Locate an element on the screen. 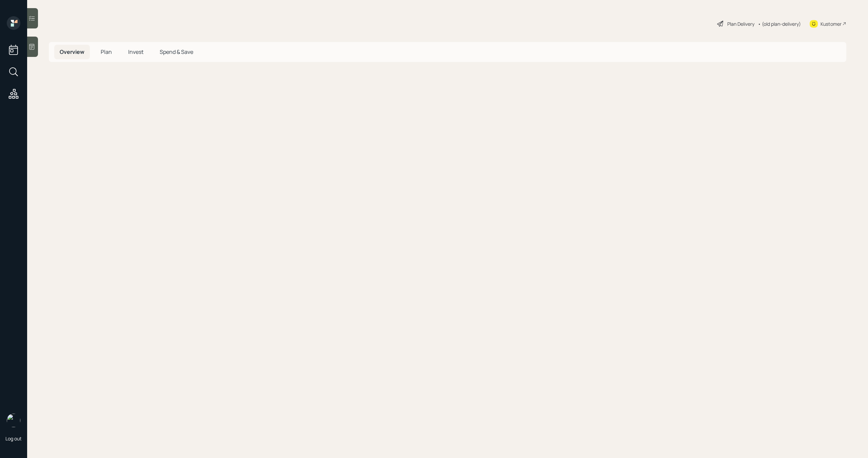 The width and height of the screenshot is (868, 458). span: Overview is located at coordinates (72, 52).